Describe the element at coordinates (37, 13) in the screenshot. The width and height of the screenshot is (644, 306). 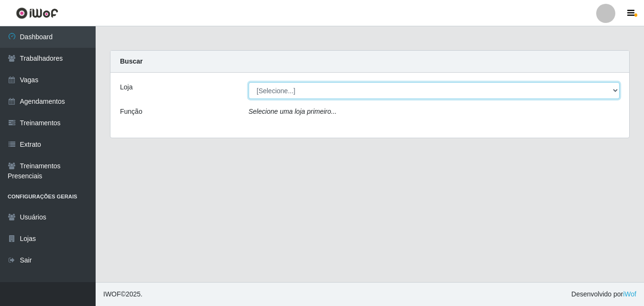
I see `img: CoreUI Logo` at that location.